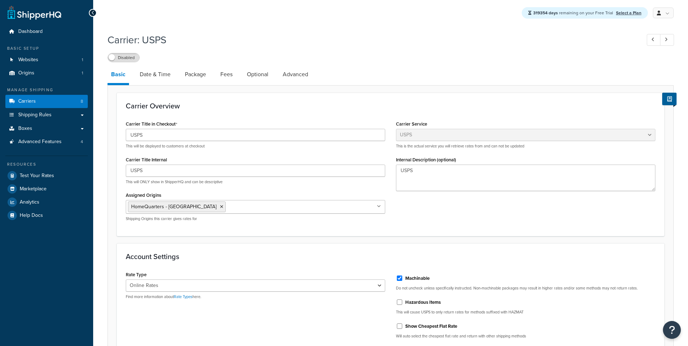 The image size is (688, 346). Describe the element at coordinates (47, 60) in the screenshot. I see `a: Websites1` at that location.